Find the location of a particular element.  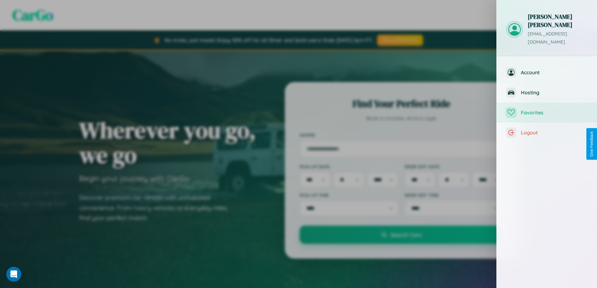

div: Give Feedback is located at coordinates (592, 144).